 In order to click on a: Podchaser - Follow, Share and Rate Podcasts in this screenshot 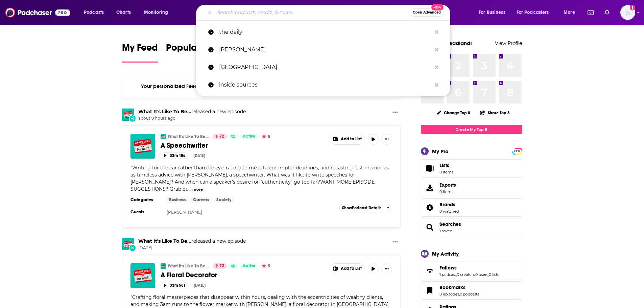, I will do `click(38, 13)`.